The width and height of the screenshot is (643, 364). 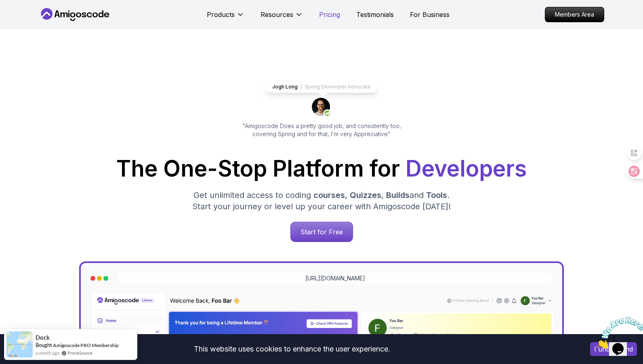 What do you see at coordinates (5, 7) in the screenshot?
I see `span: 1` at bounding box center [5, 7].